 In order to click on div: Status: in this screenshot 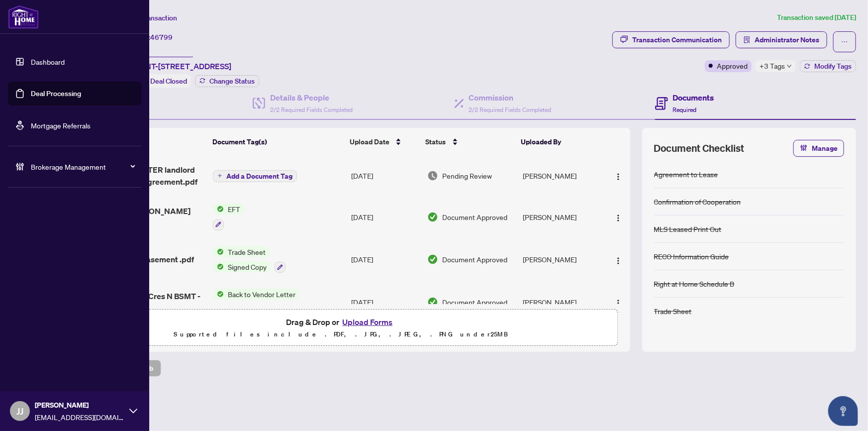, I will do `click(157, 80)`.